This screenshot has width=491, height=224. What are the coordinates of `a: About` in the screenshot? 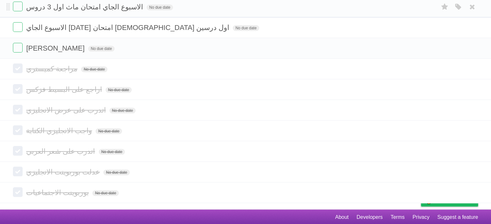 It's located at (342, 217).